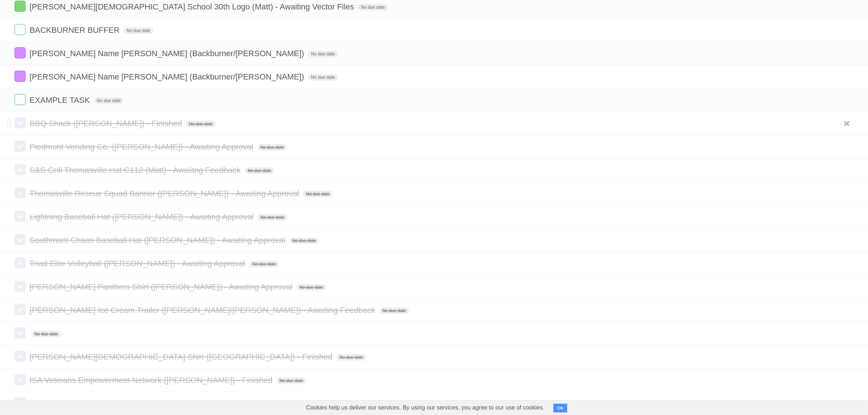  I want to click on span: Cookies help us deliver our services. By using our services, you agree to our use of cookies., so click(426, 408).